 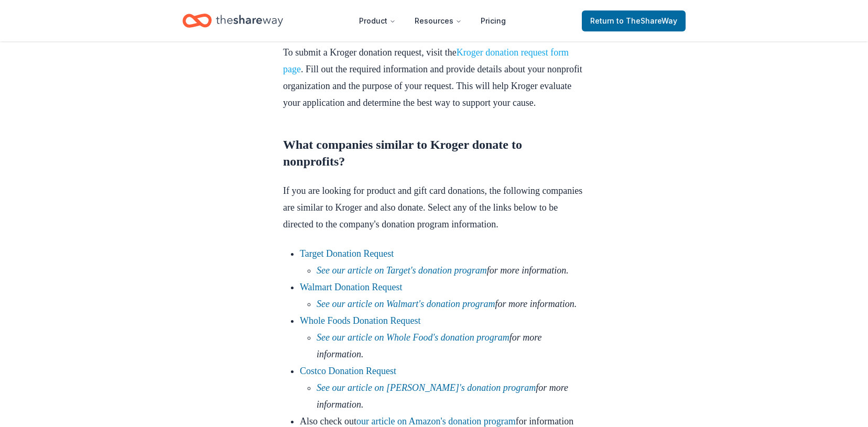 I want to click on a: See our article on Whole Food's donation program, so click(x=413, y=338).